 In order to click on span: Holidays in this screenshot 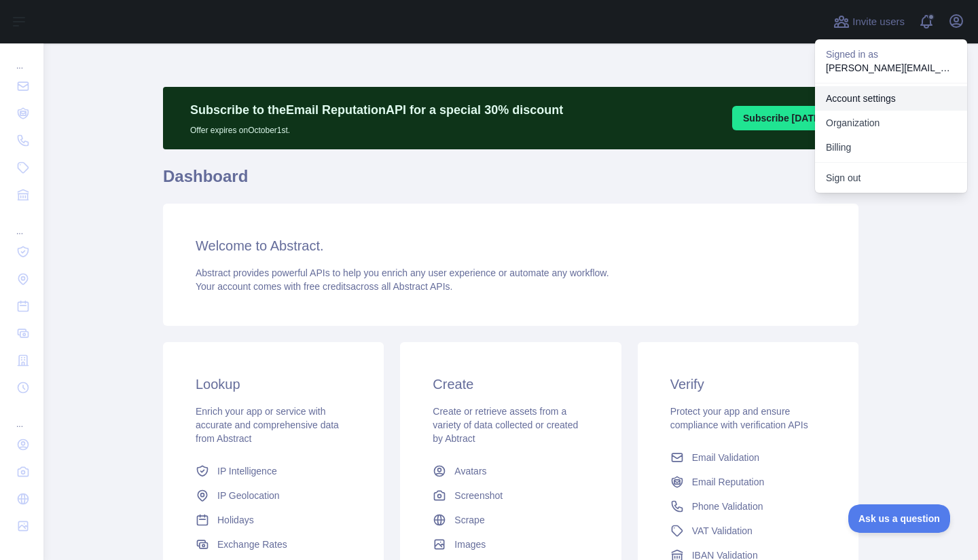, I will do `click(236, 520)`.